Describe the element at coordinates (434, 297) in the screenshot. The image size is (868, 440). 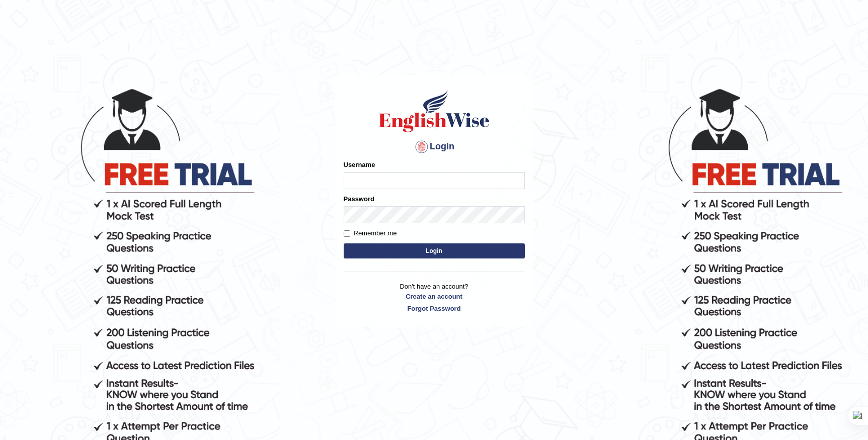
I see `p: Don't have an account?` at that location.